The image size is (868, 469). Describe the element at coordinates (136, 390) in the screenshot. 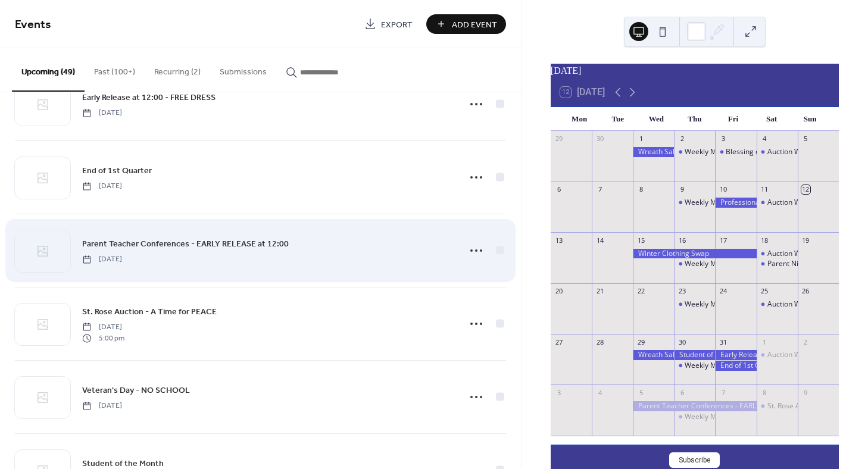

I see `a: Veteran's Day - NO SCHOOL` at that location.